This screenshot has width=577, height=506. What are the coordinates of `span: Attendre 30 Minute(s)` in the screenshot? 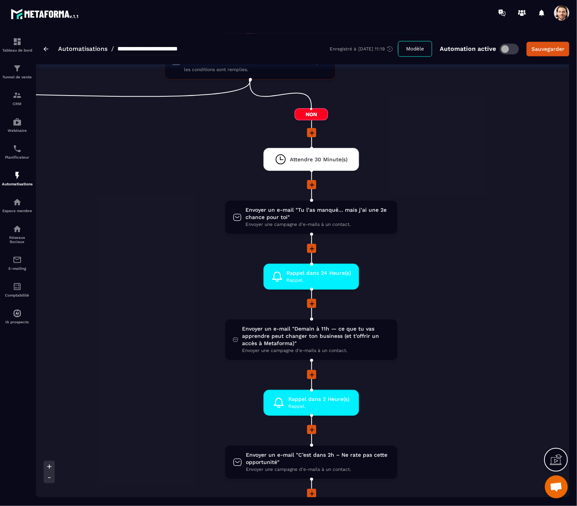 It's located at (319, 159).